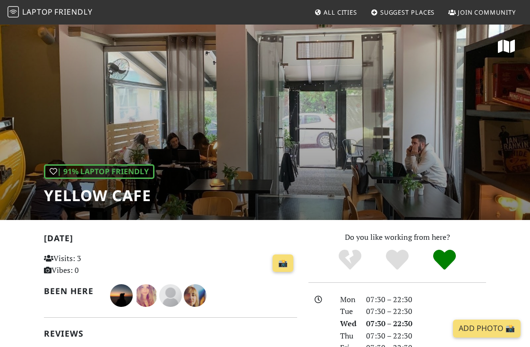 This screenshot has width=530, height=347. Describe the element at coordinates (335, 12) in the screenshot. I see `a: All Cities` at that location.